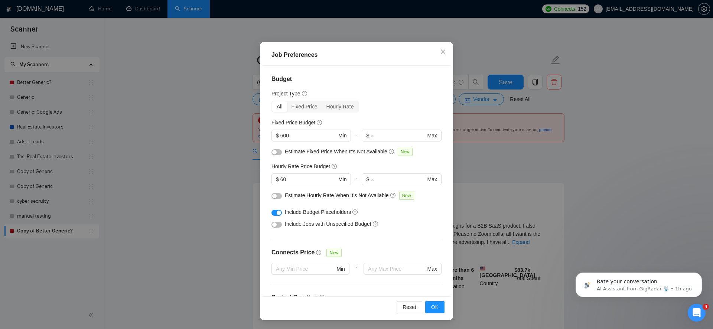 The image size is (713, 329). Describe the element at coordinates (409, 307) in the screenshot. I see `button: Reset` at that location.